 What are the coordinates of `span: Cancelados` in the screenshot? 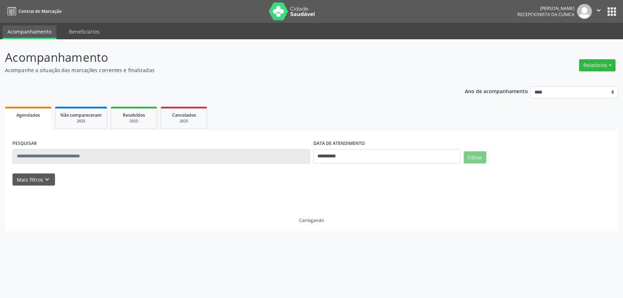 It's located at (184, 115).